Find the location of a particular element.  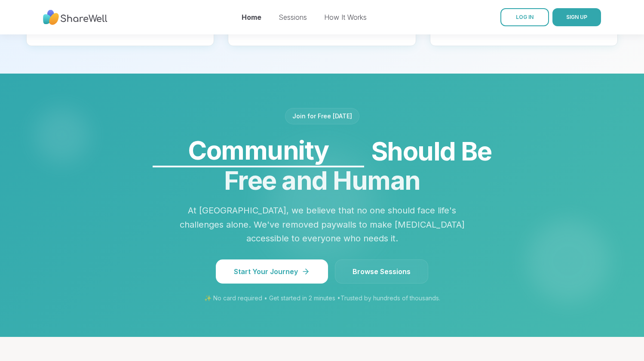

span: SIGN UP is located at coordinates (576, 17).